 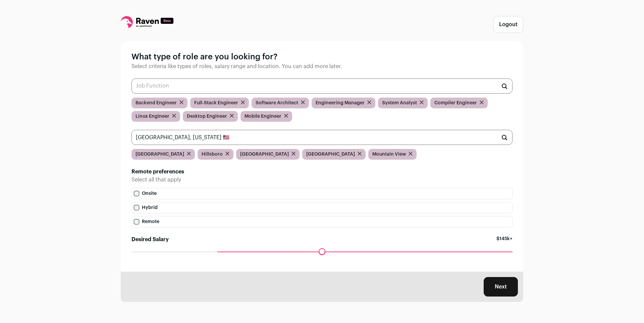 I want to click on span: Engineering Manager, so click(x=340, y=103).